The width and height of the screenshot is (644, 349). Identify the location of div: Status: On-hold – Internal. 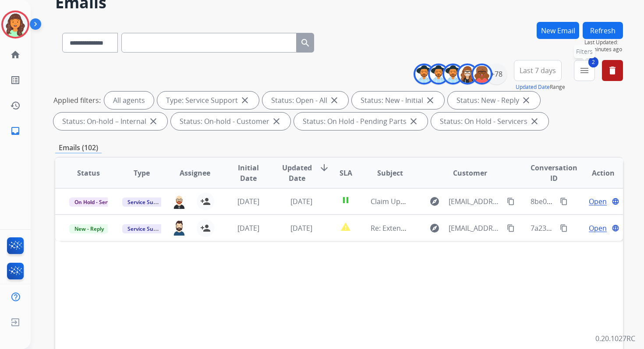
(111, 121).